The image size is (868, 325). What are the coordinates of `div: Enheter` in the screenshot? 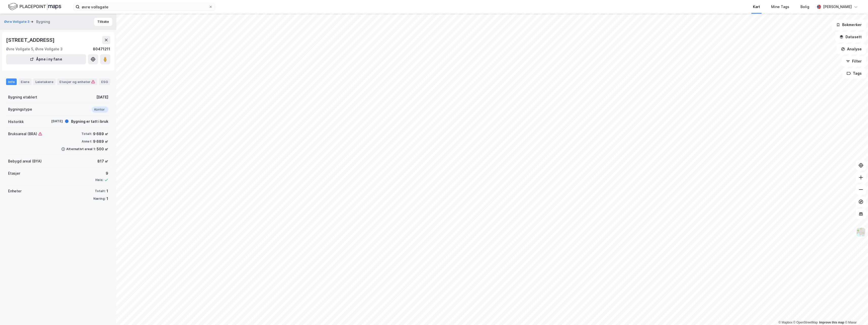 It's located at (14, 191).